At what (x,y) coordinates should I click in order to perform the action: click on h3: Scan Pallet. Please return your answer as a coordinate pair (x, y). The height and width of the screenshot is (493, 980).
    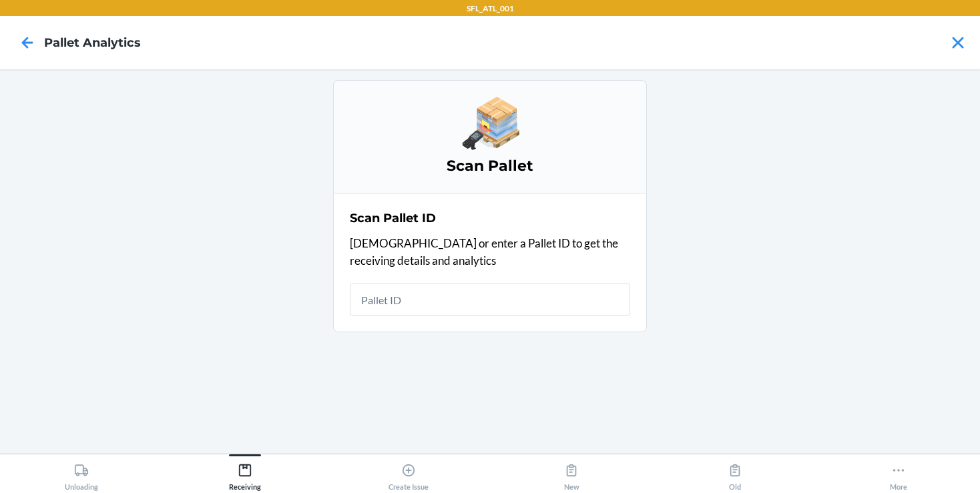
    Looking at the image, I should click on (490, 166).